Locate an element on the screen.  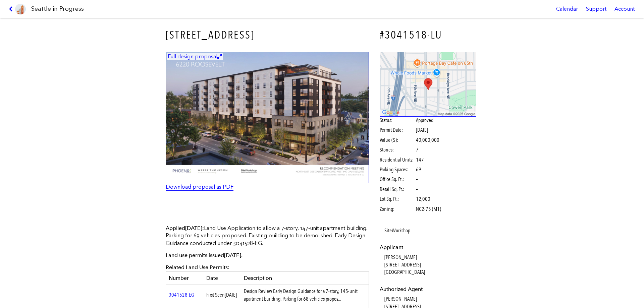
span: Lot Sq. Ft.: is located at coordinates (397, 199).